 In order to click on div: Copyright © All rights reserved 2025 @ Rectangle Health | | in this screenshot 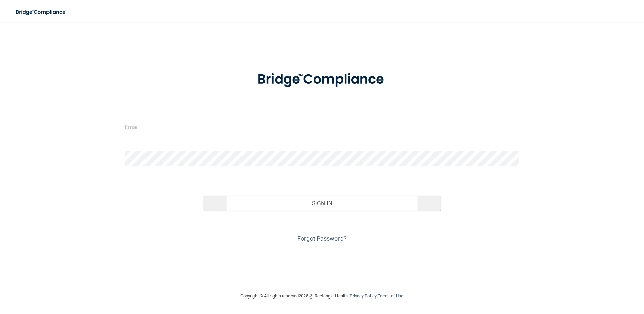, I will do `click(322, 296)`.